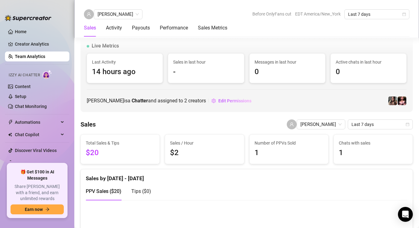 This screenshot has height=228, width=419. Describe the element at coordinates (23, 163) in the screenshot. I see `a: Settings` at that location.